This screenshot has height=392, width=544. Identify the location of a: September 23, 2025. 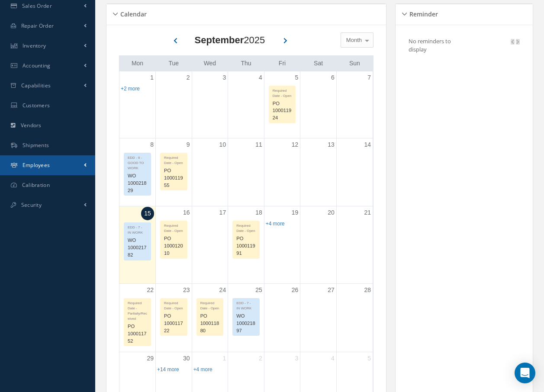
(187, 290).